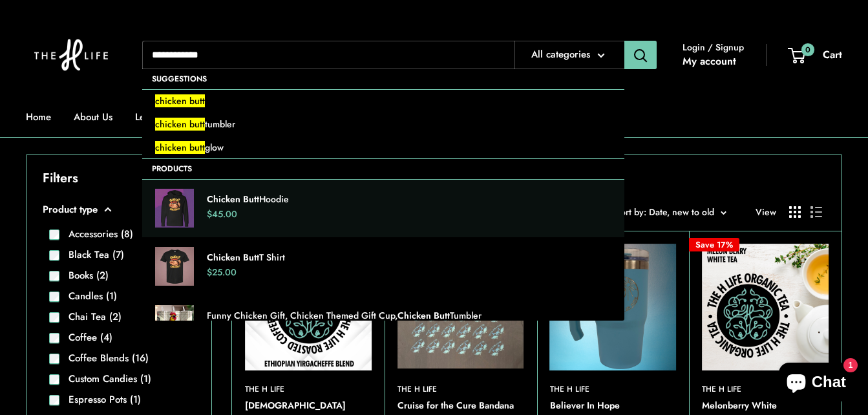 The image size is (868, 415). What do you see at coordinates (383, 208) in the screenshot?
I see `a: Chicken Butt Hoodie Chicken ButtHoodie $45.00` at bounding box center [383, 208].